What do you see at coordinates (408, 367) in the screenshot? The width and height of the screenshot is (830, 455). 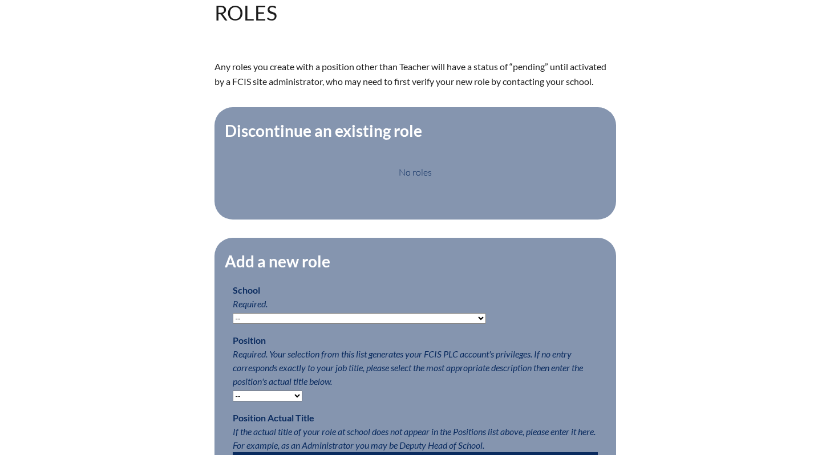 I see `span: Required. Your selection from this list generates your FCIS PLC account's privileges. If no entry...` at bounding box center [408, 367].